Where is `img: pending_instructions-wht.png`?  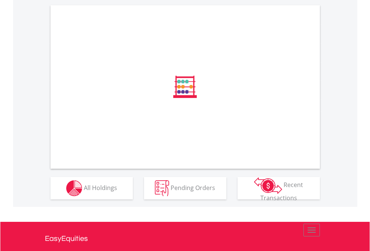
img: pending_instructions-wht.png is located at coordinates (162, 188).